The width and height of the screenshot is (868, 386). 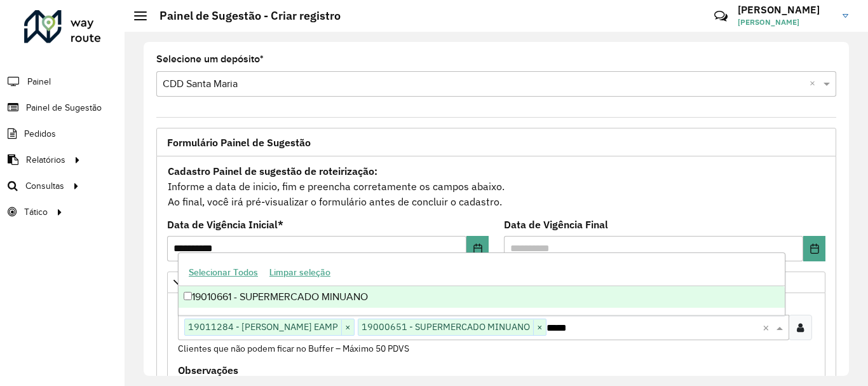 I want to click on a: Contato Rápido, so click(x=721, y=16).